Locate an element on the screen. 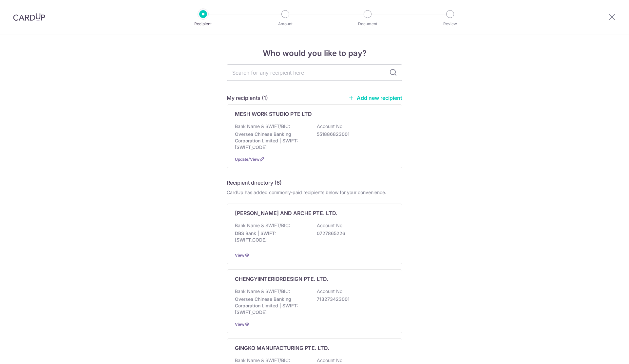  p: 551886823001 is located at coordinates (354, 134).